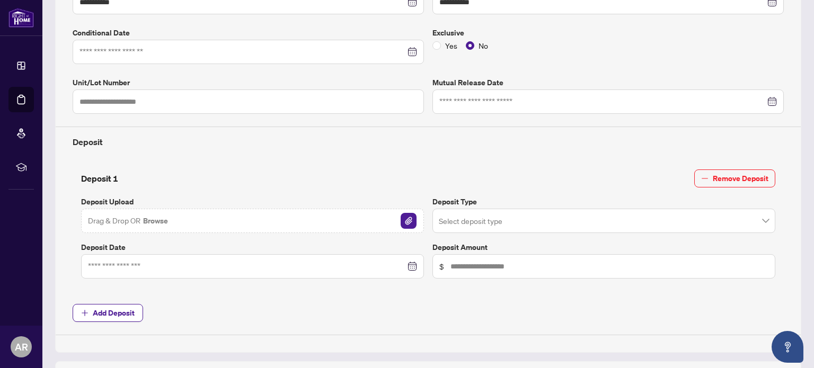 The height and width of the screenshot is (368, 814). Describe the element at coordinates (409, 221) in the screenshot. I see `img: File Attachement` at that location.